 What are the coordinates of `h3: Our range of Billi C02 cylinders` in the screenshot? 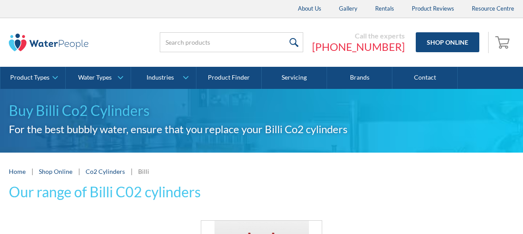 It's located at (105, 192).